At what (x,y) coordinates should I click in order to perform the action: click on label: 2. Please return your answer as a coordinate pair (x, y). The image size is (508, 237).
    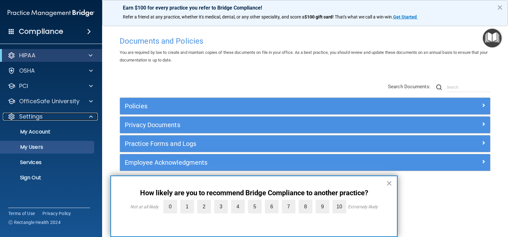
    Looking at the image, I should click on (204, 207).